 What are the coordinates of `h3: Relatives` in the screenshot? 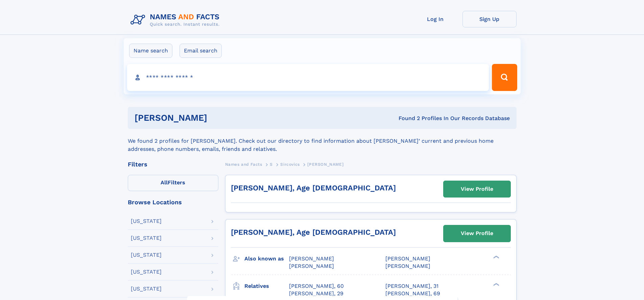 It's located at (267, 286).